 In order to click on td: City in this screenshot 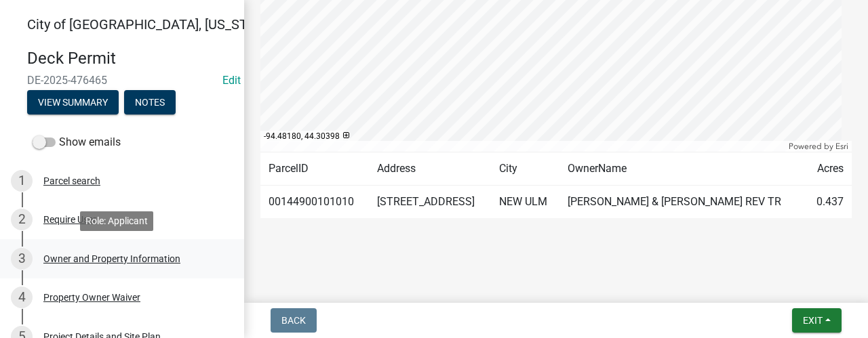, I will do `click(526, 169)`.